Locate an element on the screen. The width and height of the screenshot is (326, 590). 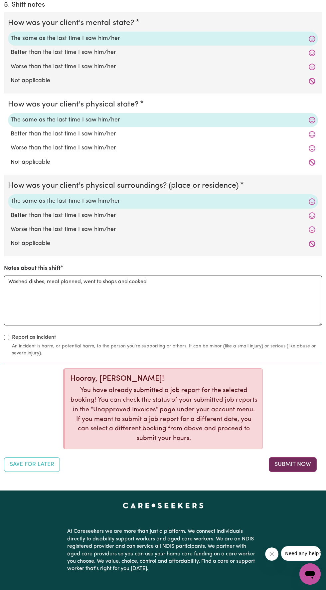
legend: How was your client's mental state? is located at coordinates (72, 23).